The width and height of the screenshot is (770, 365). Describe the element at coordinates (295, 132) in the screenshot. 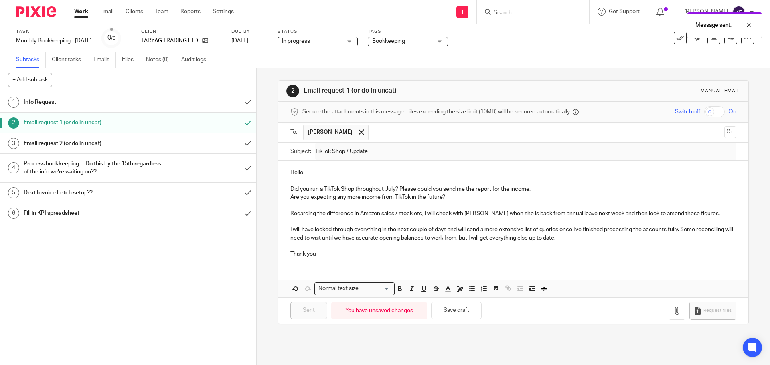

I see `label: To:` at that location.